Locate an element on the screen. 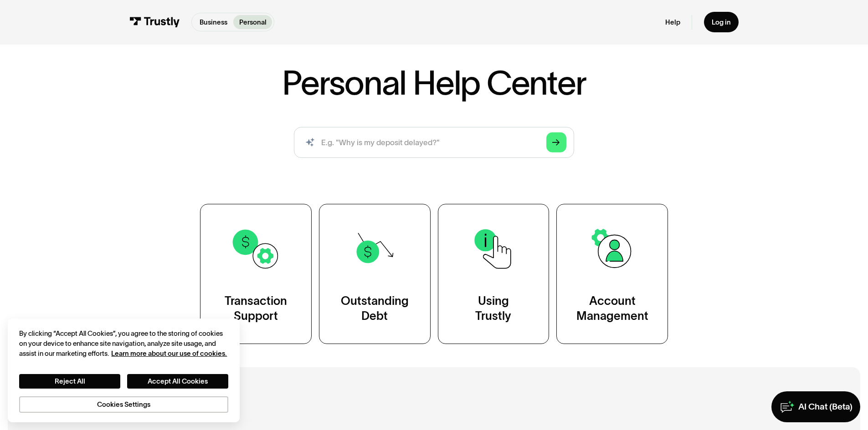  a: UsingTrustly is located at coordinates (493, 273).